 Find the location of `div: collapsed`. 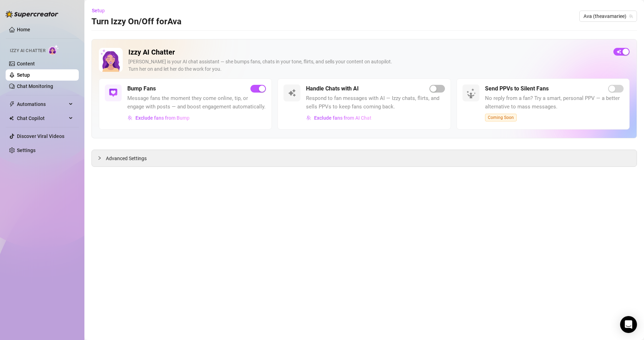

div: collapsed is located at coordinates (101, 158).